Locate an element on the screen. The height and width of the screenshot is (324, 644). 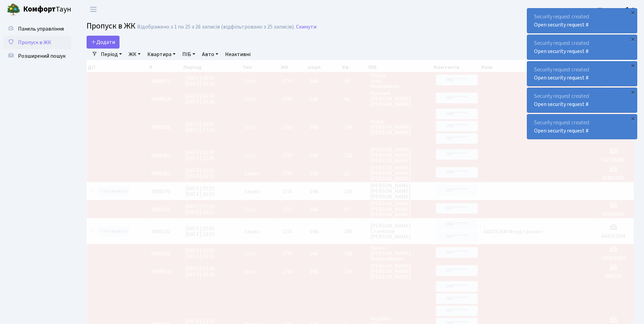
a: ЖК is located at coordinates (134, 54).